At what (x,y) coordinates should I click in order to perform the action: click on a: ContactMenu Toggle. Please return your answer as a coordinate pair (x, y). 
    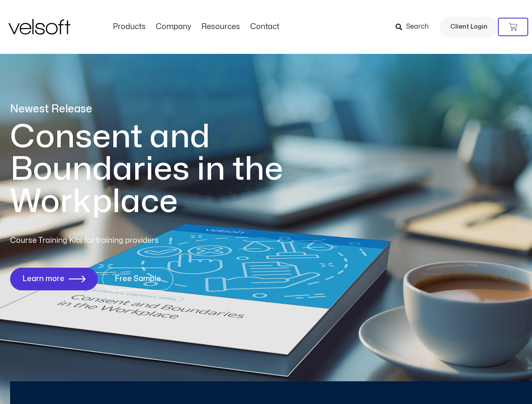
    Looking at the image, I should click on (264, 27).